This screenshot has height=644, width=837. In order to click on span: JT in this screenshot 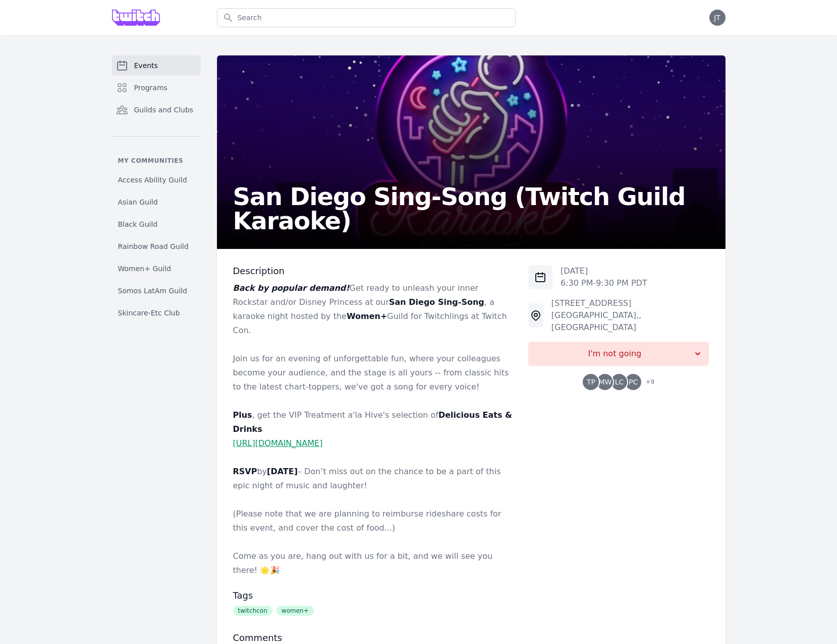, I will do `click(717, 17)`.